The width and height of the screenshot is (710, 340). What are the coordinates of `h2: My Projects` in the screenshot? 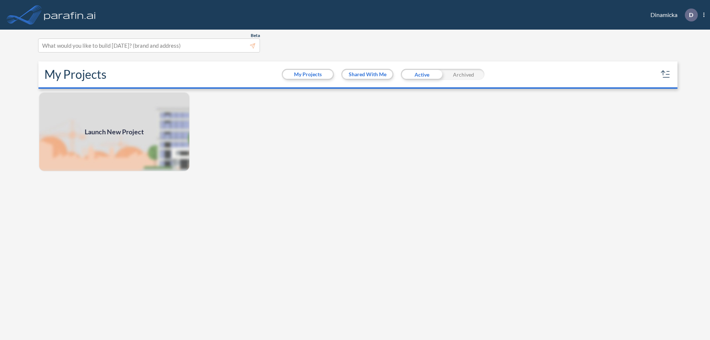 It's located at (75, 74).